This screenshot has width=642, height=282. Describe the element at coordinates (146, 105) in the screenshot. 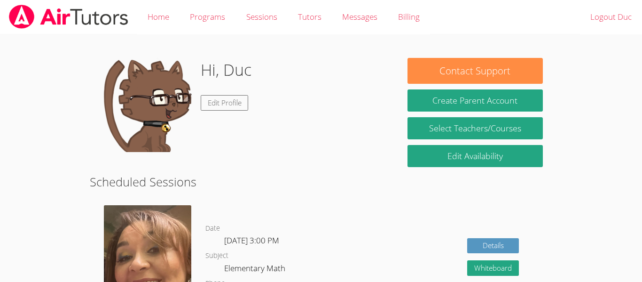

I see `img: default.png` at that location.